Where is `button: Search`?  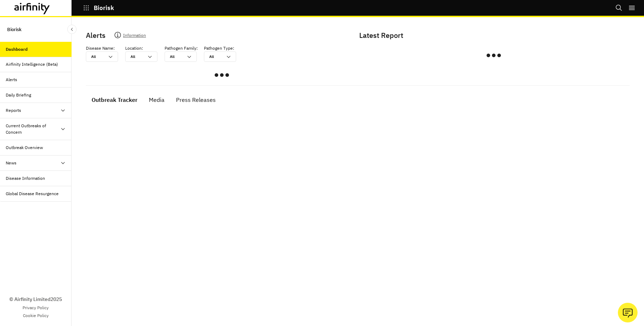 button: Search is located at coordinates (619, 8).